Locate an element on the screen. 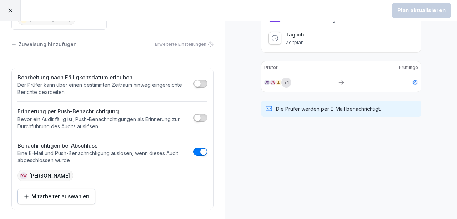 The width and height of the screenshot is (457, 219). button: Plan aktualisieren is located at coordinates (421, 10).